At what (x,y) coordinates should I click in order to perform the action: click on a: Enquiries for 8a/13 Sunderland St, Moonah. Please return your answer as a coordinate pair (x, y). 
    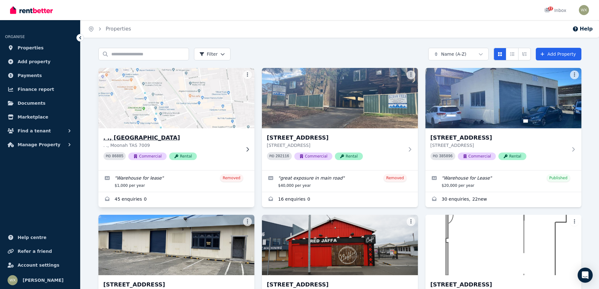
    Looking at the image, I should click on (504, 200).